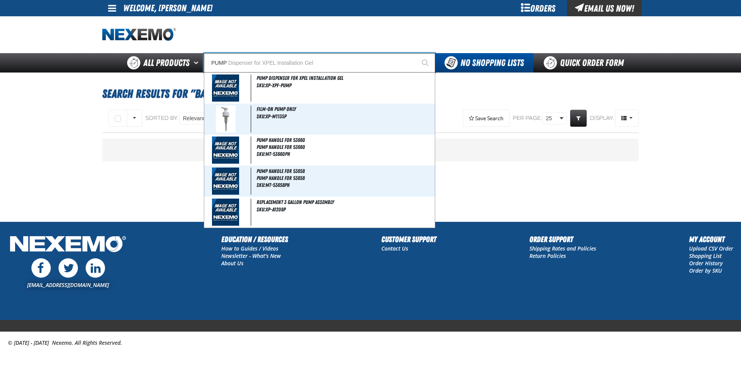 This screenshot has width=741, height=370. I want to click on a: Order History, so click(706, 263).